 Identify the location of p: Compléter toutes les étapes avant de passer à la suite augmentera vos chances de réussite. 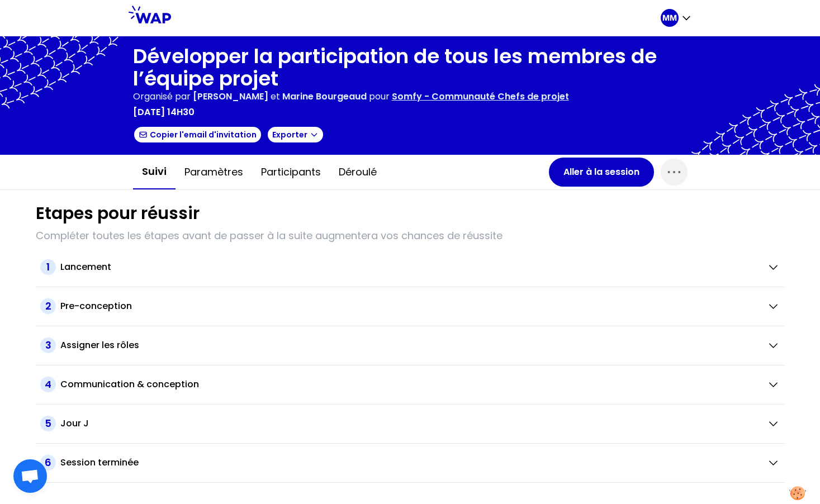
(410, 236).